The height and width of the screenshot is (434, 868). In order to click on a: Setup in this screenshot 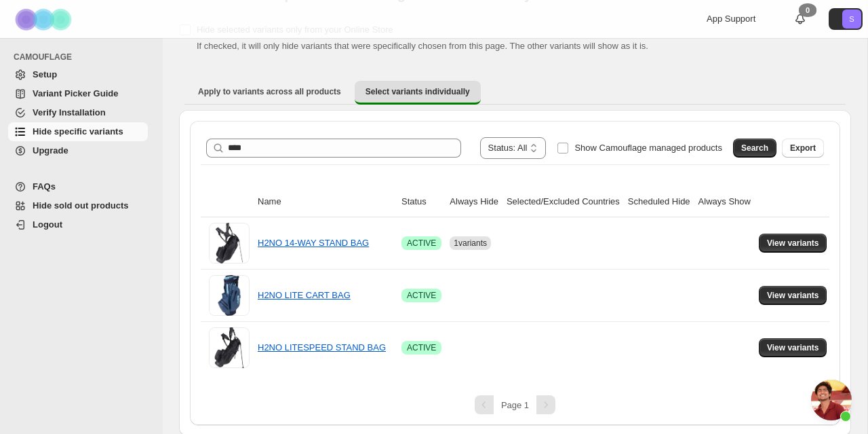, I will do `click(78, 75)`.